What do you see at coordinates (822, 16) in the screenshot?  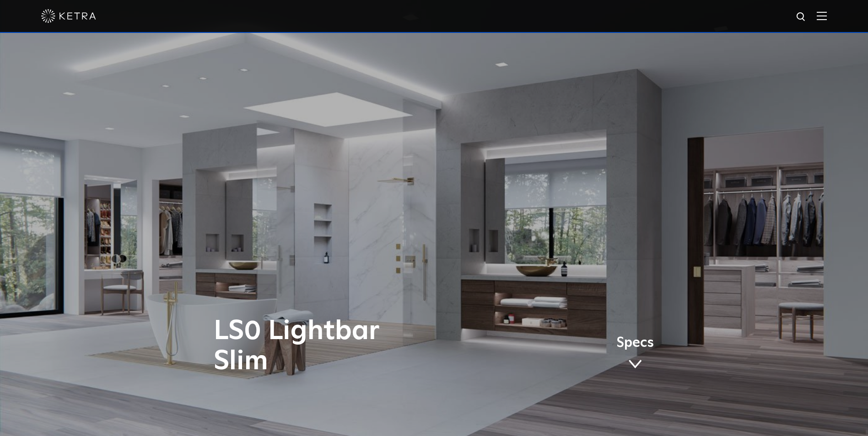 I see `img: Hamburger%20Nav.svg` at bounding box center [822, 16].